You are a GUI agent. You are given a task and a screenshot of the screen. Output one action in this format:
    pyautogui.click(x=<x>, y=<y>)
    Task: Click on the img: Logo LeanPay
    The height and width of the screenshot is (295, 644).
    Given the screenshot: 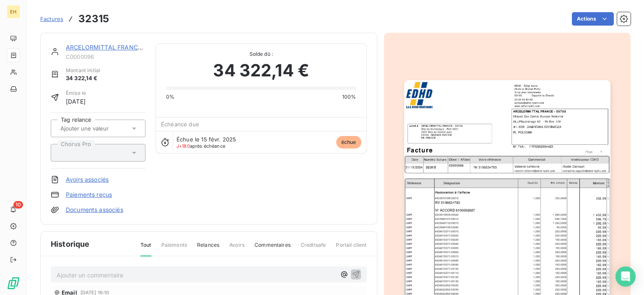 What is the action you would take?
    pyautogui.click(x=13, y=283)
    